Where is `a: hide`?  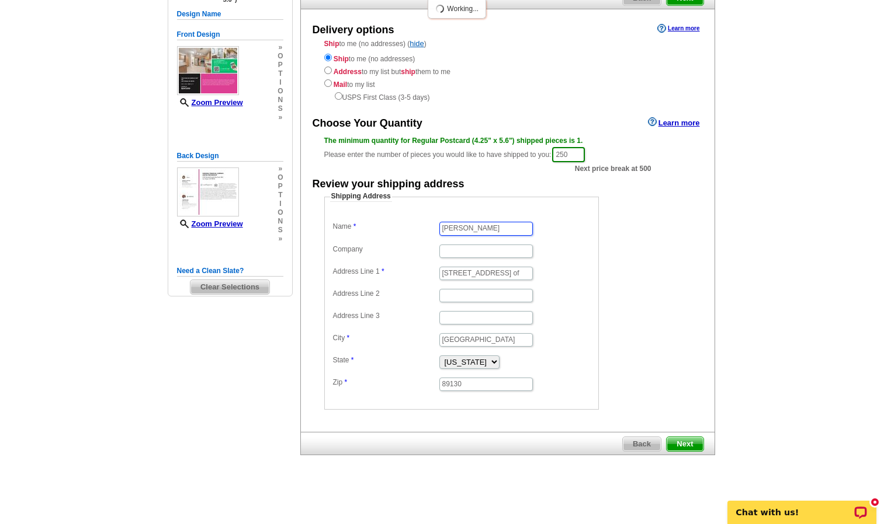
a: hide is located at coordinates (416, 43).